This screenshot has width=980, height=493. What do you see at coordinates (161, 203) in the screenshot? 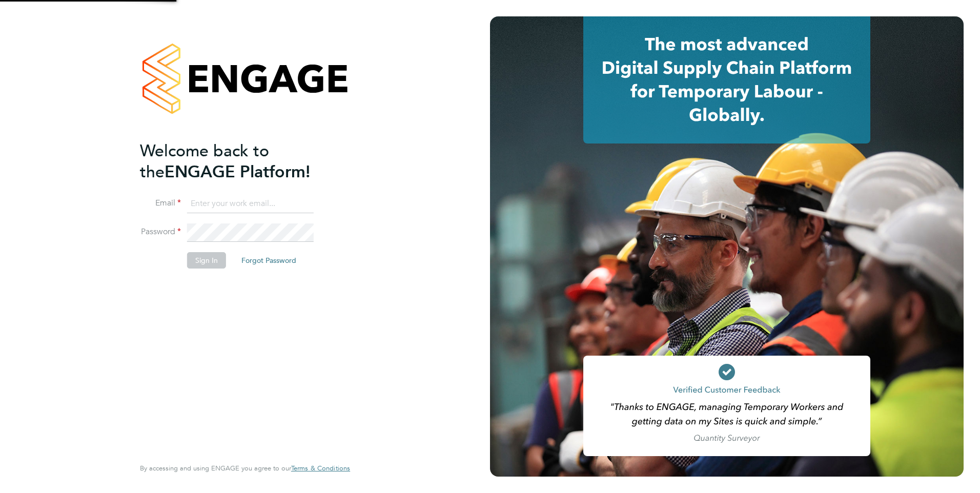
I see `label: Email` at bounding box center [161, 203].